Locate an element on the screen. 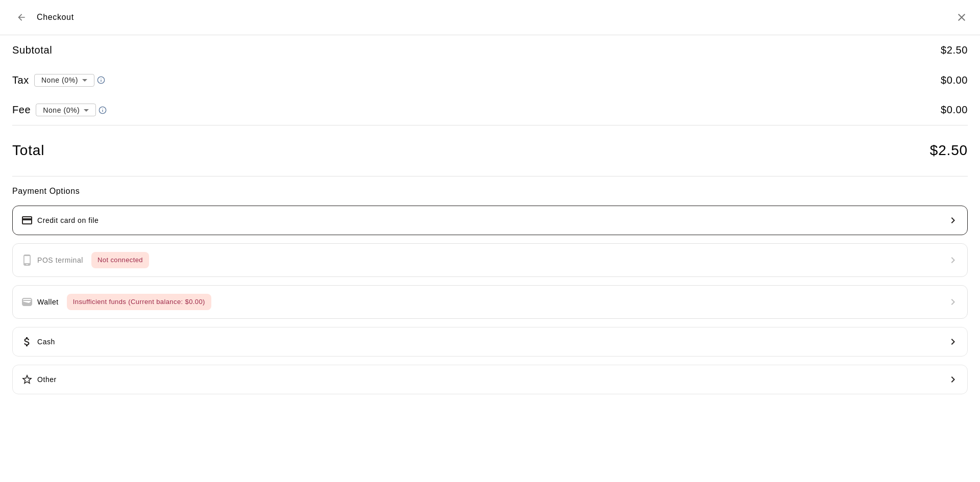 The image size is (980, 482). h4: $ 2.50 is located at coordinates (949, 150).